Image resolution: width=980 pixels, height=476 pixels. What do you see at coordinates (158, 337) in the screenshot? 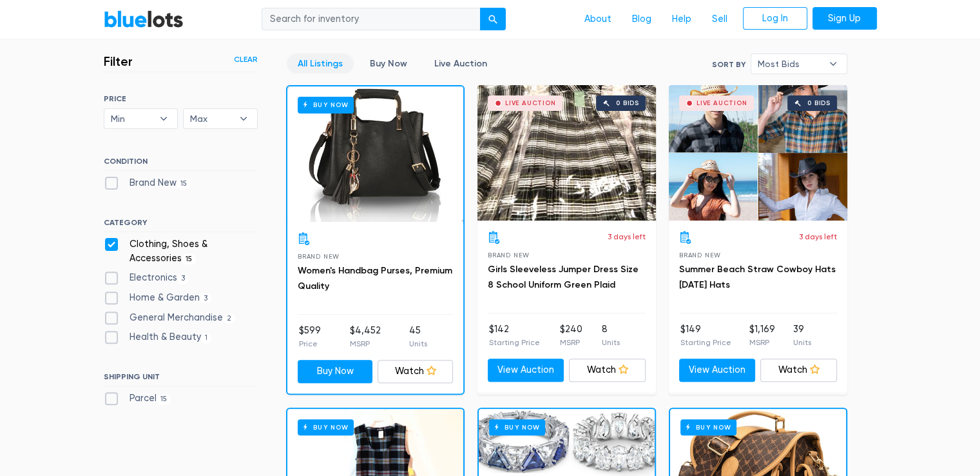
I see `label: Health & Beauty` at bounding box center [158, 337].